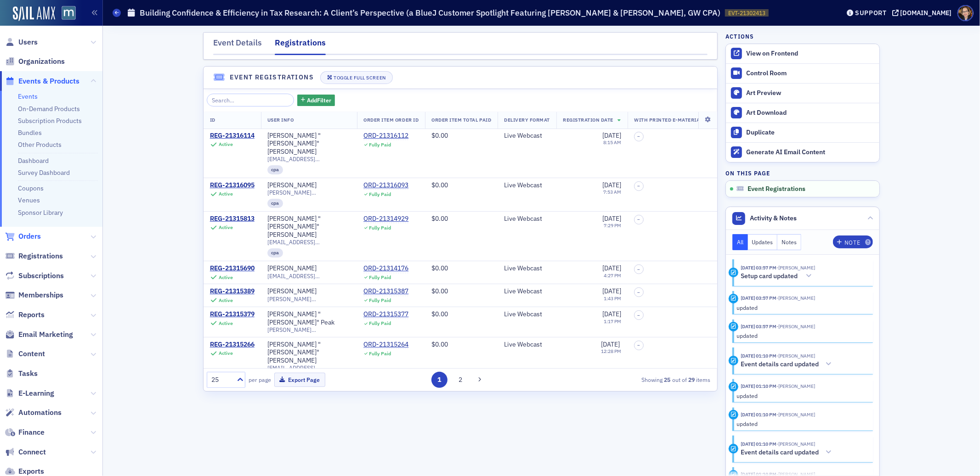  What do you see at coordinates (386, 268) in the screenshot?
I see `div: ORD-21314176` at bounding box center [386, 268].